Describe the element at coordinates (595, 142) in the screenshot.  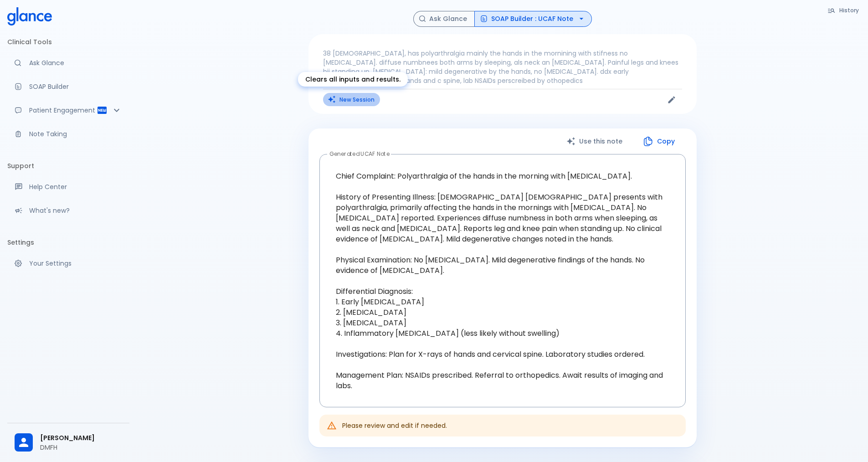
I see `button: Use this note` at that location.